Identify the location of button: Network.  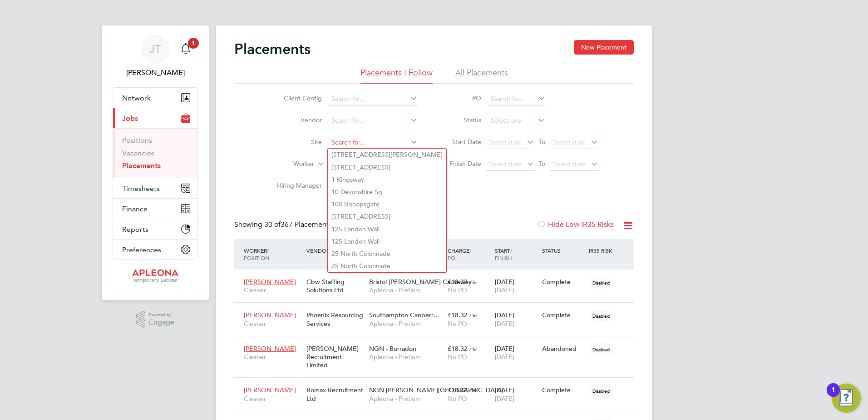
(156, 98).